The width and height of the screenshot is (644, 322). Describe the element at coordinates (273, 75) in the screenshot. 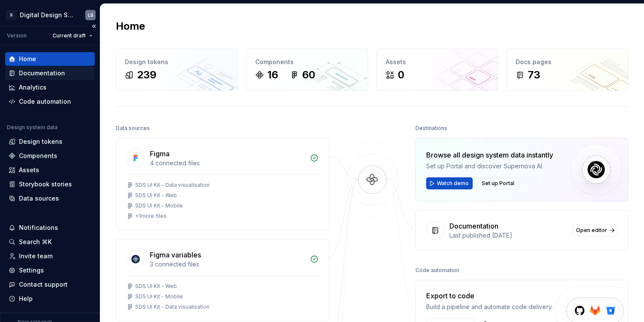

I see `div: 16` at that location.